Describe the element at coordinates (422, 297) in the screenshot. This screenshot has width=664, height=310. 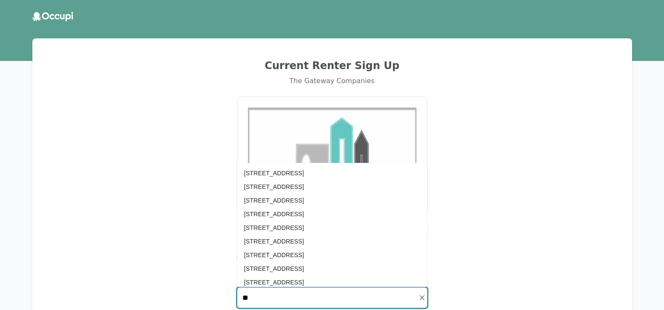
I see `button: Clear` at that location.